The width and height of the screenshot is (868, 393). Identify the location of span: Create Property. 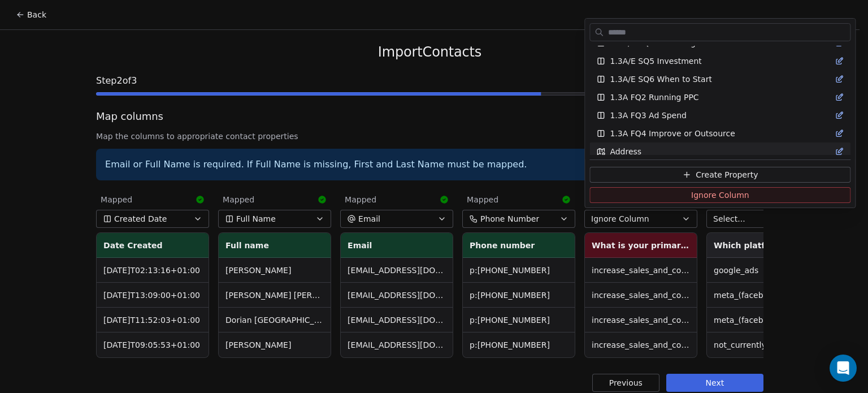
(727, 175).